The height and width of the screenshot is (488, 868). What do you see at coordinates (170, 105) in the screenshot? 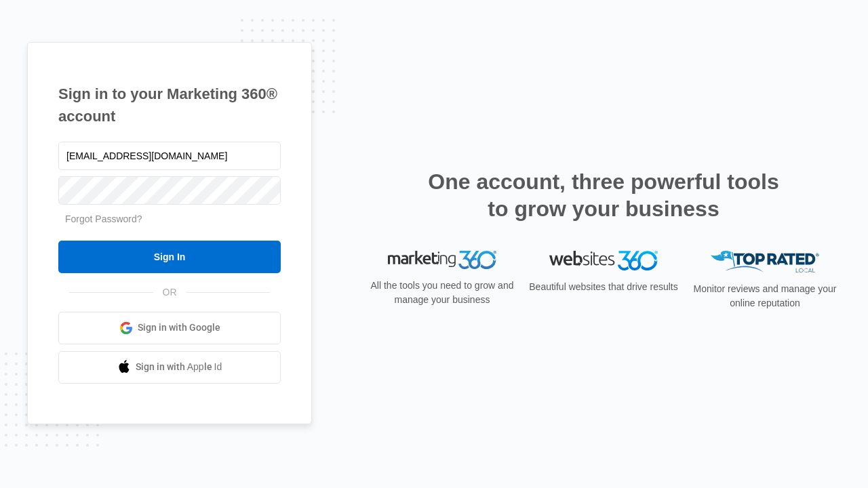
I see `h1: Sign in to your Marketing 360® account` at bounding box center [170, 105].